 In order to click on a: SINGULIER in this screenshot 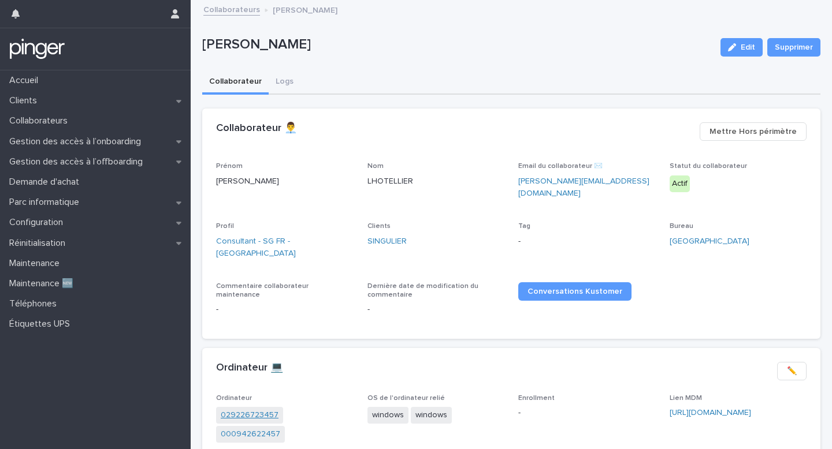, I will do `click(387, 241)`.